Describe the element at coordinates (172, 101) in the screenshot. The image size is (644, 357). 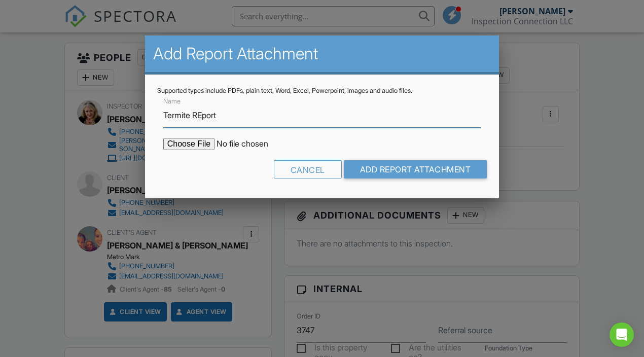
I see `label: Name` at that location.